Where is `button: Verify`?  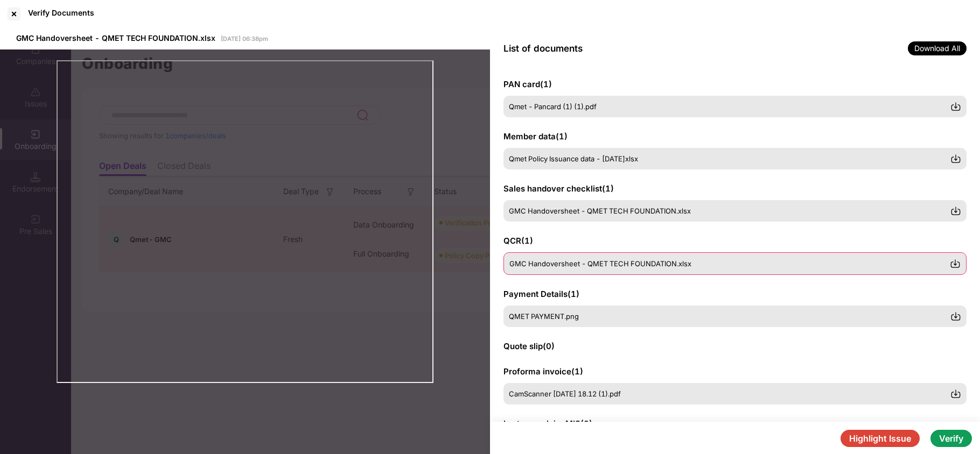 button: Verify is located at coordinates (951, 438).